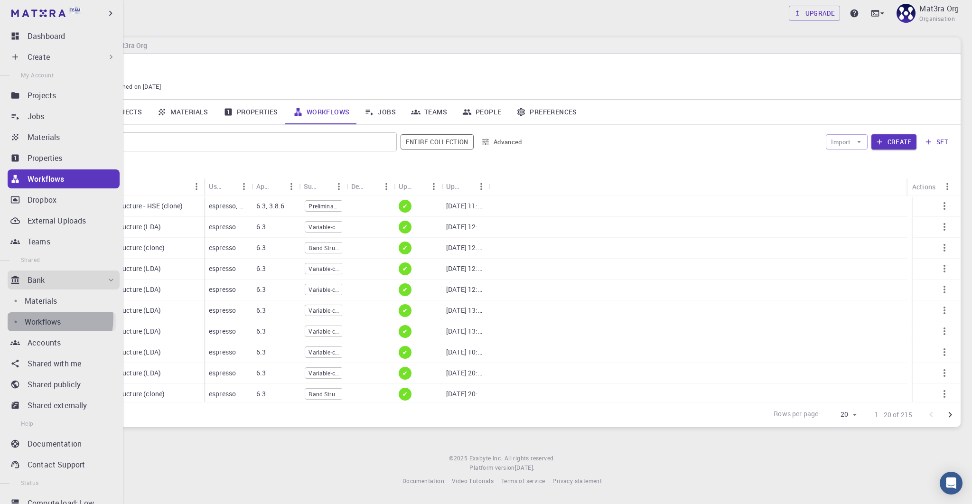 This screenshot has height=504, width=972. Describe the element at coordinates (324, 206) in the screenshot. I see `span: Preliminary SCF Calculation` at that location.